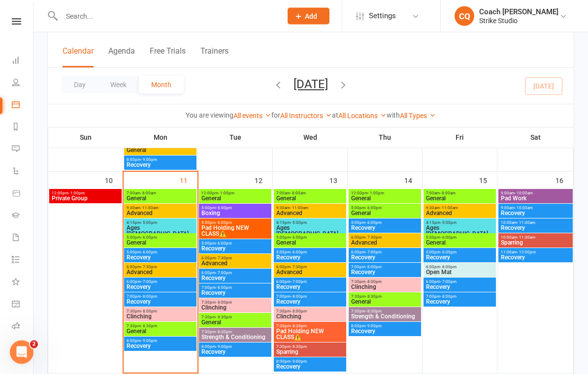 This screenshot has width=588, height=374. Describe the element at coordinates (310, 193) in the screenshot. I see `span: 7:00am` at that location.